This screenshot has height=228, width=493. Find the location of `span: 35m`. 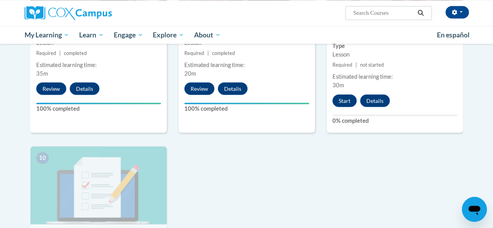

span: 35m is located at coordinates (42, 73).